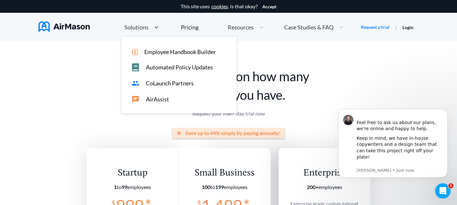 The image size is (457, 205). I want to click on a: cookies, so click(219, 6).